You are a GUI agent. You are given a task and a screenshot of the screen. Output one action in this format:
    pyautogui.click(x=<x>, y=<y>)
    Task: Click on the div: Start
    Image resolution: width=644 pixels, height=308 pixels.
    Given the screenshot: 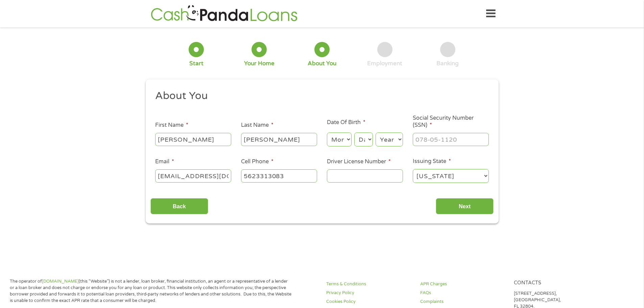 What is the action you would take?
    pyautogui.click(x=197, y=63)
    